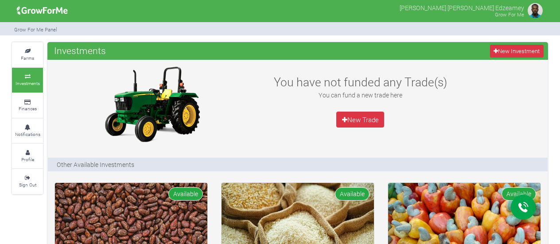 Image resolution: width=560 pixels, height=244 pixels. Describe the element at coordinates (80, 51) in the screenshot. I see `span: Investments` at that location.